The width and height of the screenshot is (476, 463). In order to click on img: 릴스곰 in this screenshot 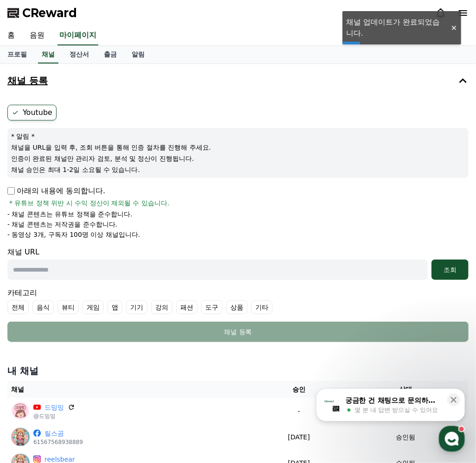, I will do `click(20, 437)`.